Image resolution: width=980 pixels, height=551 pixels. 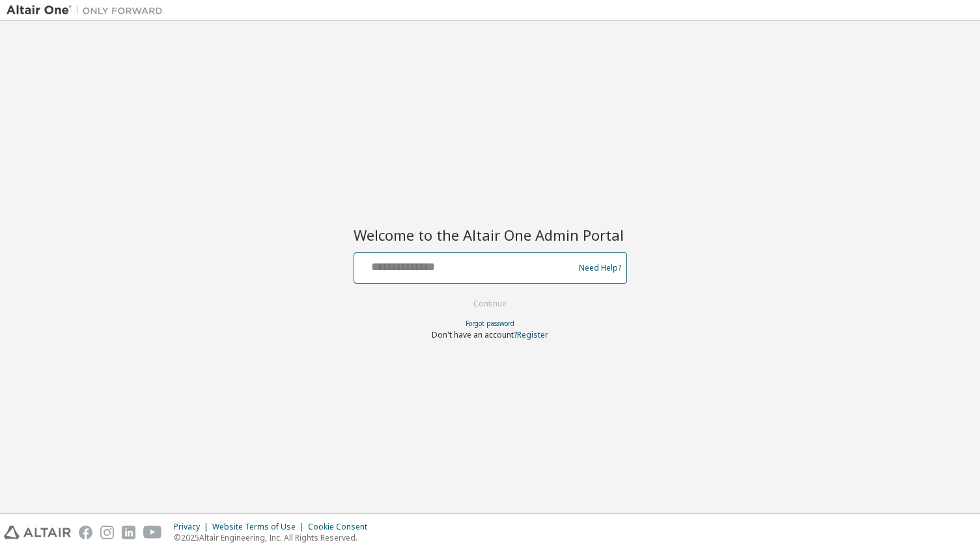 What do you see at coordinates (106, 532) in the screenshot?
I see `img: instagram.svg` at bounding box center [106, 532].